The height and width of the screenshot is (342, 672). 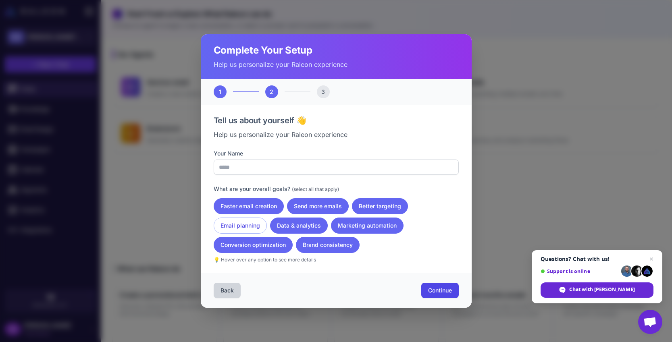 I want to click on div: 3, so click(x=323, y=92).